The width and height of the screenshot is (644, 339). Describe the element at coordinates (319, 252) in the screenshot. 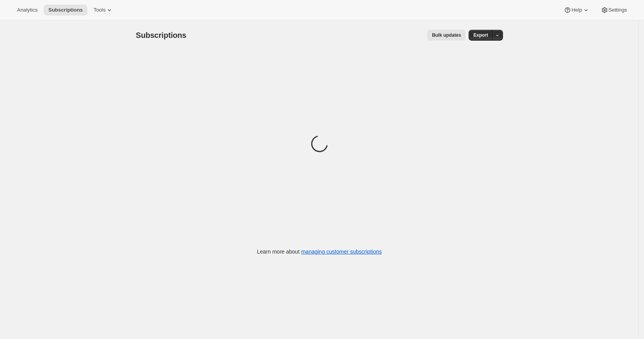

I see `p: Learn more about` at that location.